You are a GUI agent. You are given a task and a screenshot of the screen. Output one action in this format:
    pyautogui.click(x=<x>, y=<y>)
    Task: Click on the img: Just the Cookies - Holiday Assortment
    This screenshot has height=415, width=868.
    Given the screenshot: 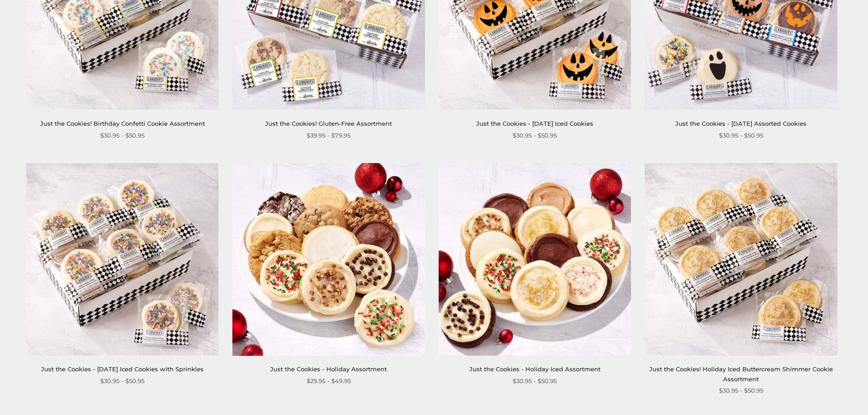 What is the action you would take?
    pyautogui.click(x=328, y=259)
    